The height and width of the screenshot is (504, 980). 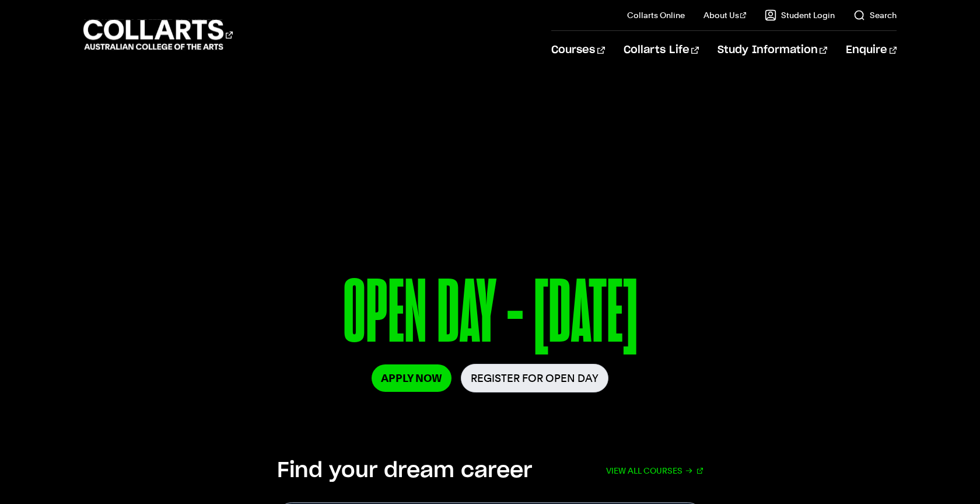 I want to click on a: Study Information, so click(x=772, y=50).